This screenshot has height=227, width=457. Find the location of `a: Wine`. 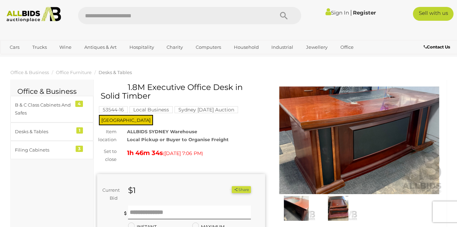

a: Wine is located at coordinates (65, 47).